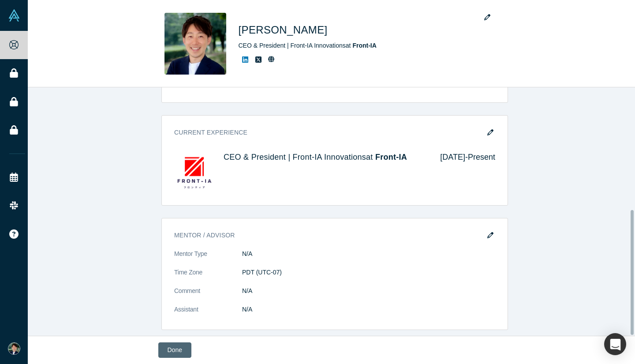 This screenshot has width=635, height=364. What do you see at coordinates (194, 172) in the screenshot?
I see `img: Front-IA's Logo` at bounding box center [194, 172].